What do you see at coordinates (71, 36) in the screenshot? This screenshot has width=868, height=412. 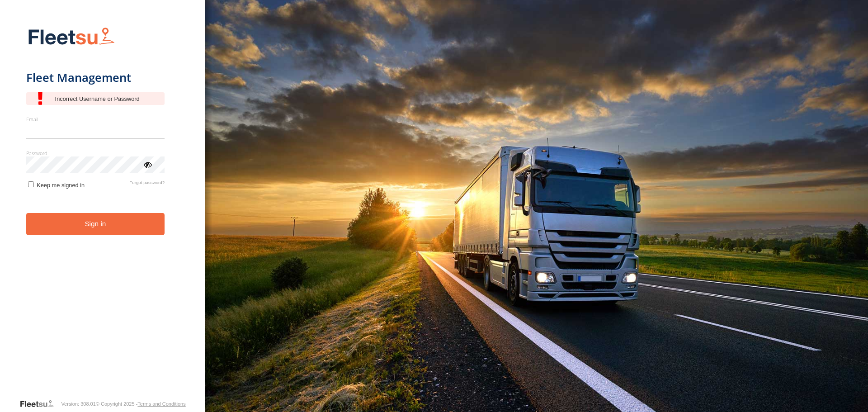 I see `img: Fleetsu` at bounding box center [71, 36].